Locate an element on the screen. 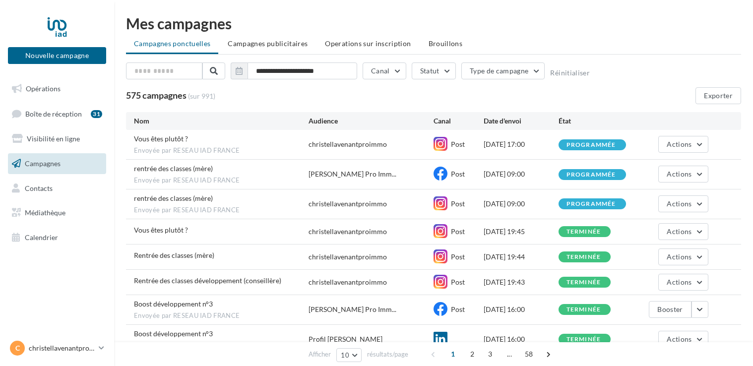 This screenshot has width=753, height=366. button: Réinitialiser is located at coordinates (570, 73).